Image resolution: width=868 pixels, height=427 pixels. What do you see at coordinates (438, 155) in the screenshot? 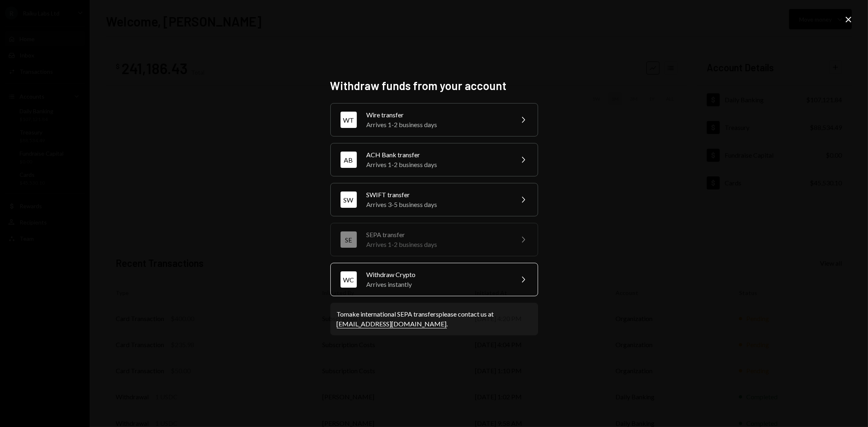
I see `div: ACH Bank transfer` at bounding box center [438, 155].